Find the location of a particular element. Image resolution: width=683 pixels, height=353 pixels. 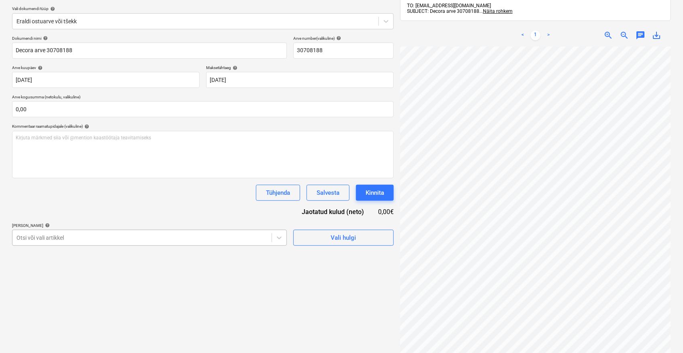

div: Tühjenda is located at coordinates (278, 193).